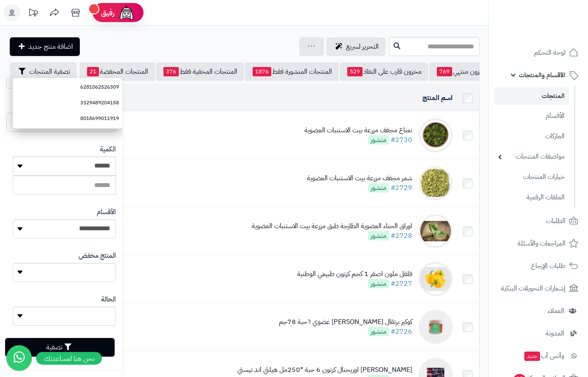 The height and width of the screenshot is (377, 588). I want to click on a: العملاء, so click(538, 311).